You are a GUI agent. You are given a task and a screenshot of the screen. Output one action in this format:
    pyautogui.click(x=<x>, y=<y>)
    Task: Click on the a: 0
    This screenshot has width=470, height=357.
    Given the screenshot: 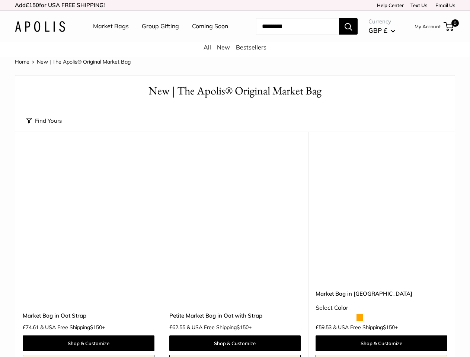 What is the action you would take?
    pyautogui.click(x=448, y=26)
    